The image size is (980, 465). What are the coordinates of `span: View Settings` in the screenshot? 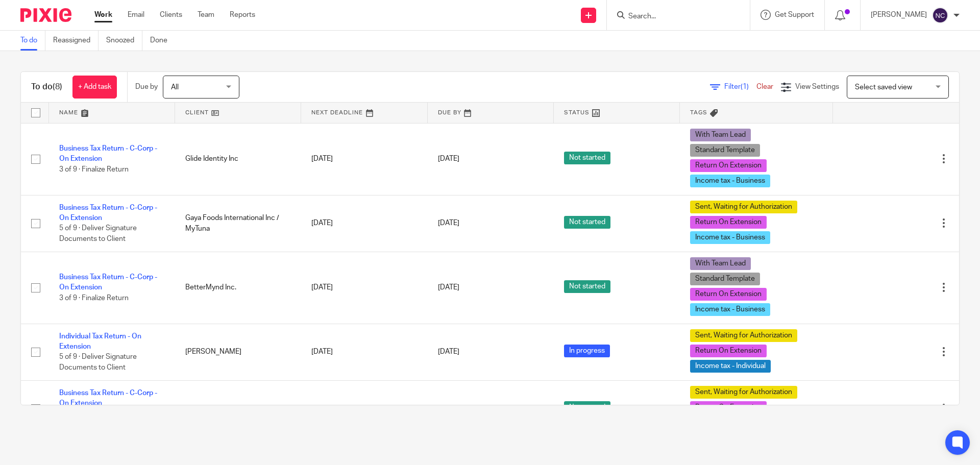 It's located at (817, 87).